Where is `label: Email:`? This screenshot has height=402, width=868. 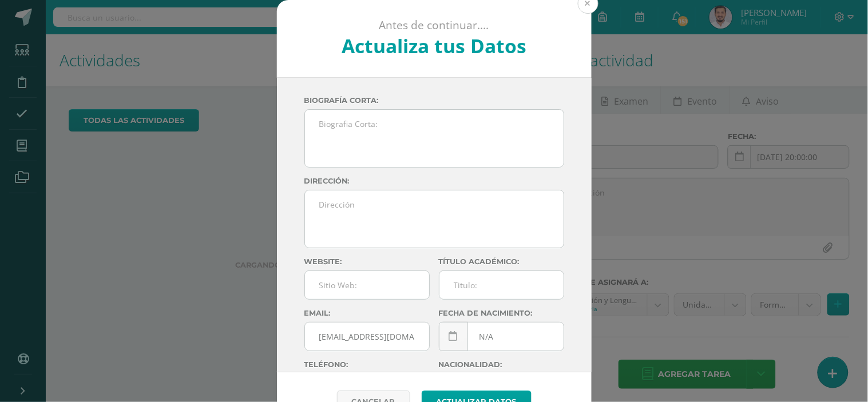 label: Email: is located at coordinates (367, 313).